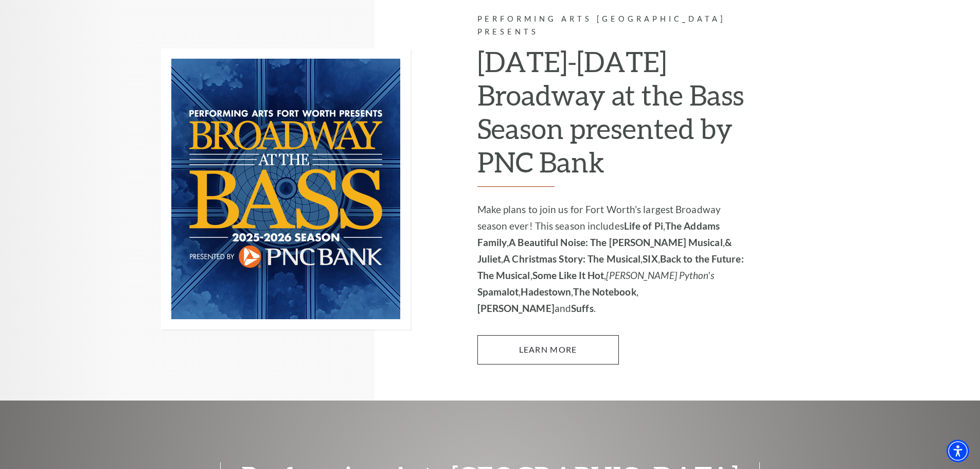 The image size is (980, 469). Describe the element at coordinates (582, 308) in the screenshot. I see `strong: Suffs` at that location.